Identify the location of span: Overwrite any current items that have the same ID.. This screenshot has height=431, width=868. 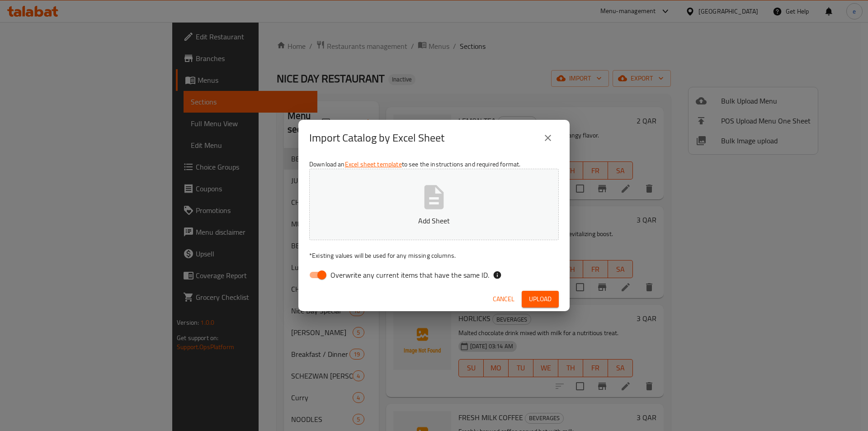
(410, 275).